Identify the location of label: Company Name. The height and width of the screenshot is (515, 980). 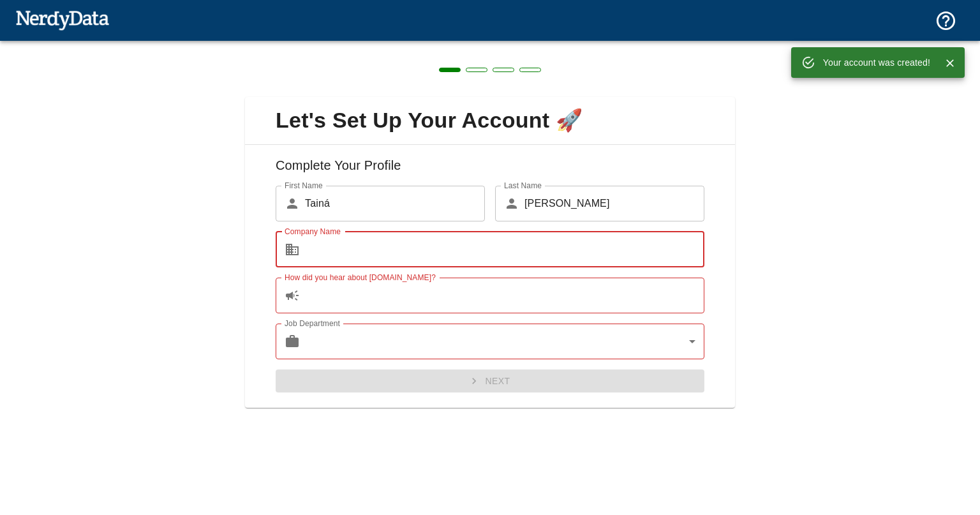
(313, 231).